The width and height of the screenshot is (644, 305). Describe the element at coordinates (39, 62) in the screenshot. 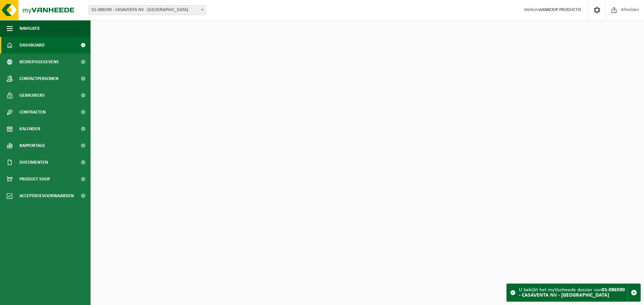

I see `span: Bedrijfsgegevens` at that location.